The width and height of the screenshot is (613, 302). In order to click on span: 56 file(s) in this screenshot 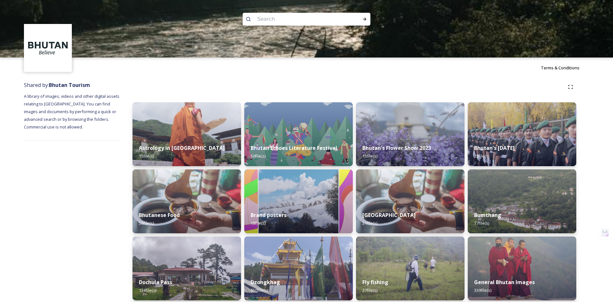, I will do `click(146, 223)`.